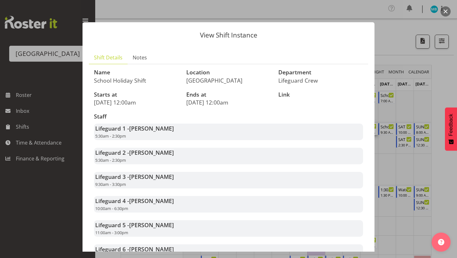 This screenshot has width=457, height=258. Describe the element at coordinates (136, 95) in the screenshot. I see `h3: Starts at` at that location.